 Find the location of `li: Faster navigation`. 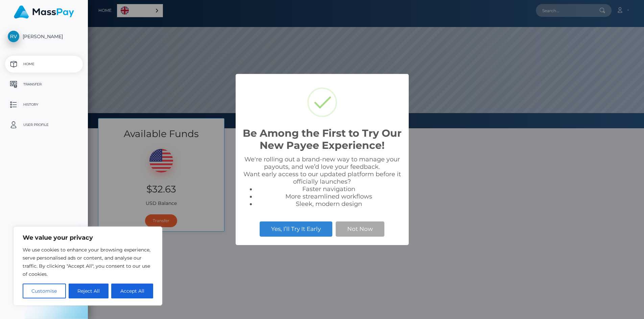

li: Faster navigation is located at coordinates (329, 189).